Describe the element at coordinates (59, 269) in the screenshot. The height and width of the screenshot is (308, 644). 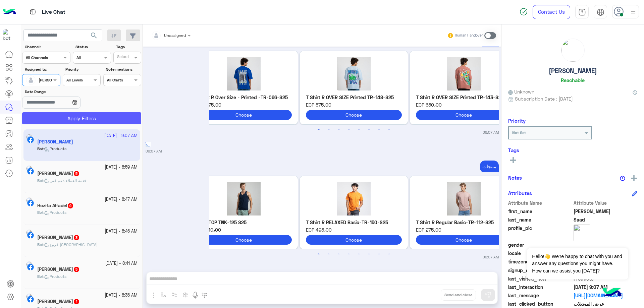
I see `h5: علاء حسن` at that location.